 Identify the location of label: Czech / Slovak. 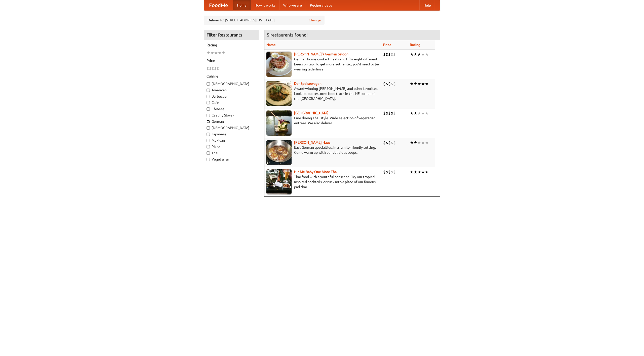
(231, 115).